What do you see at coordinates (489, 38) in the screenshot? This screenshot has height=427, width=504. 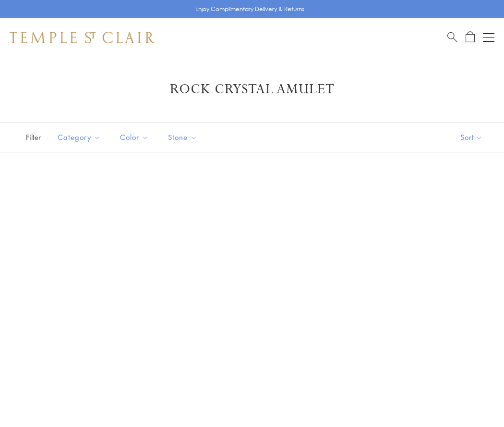 I see `button: Open navigation` at bounding box center [489, 38].